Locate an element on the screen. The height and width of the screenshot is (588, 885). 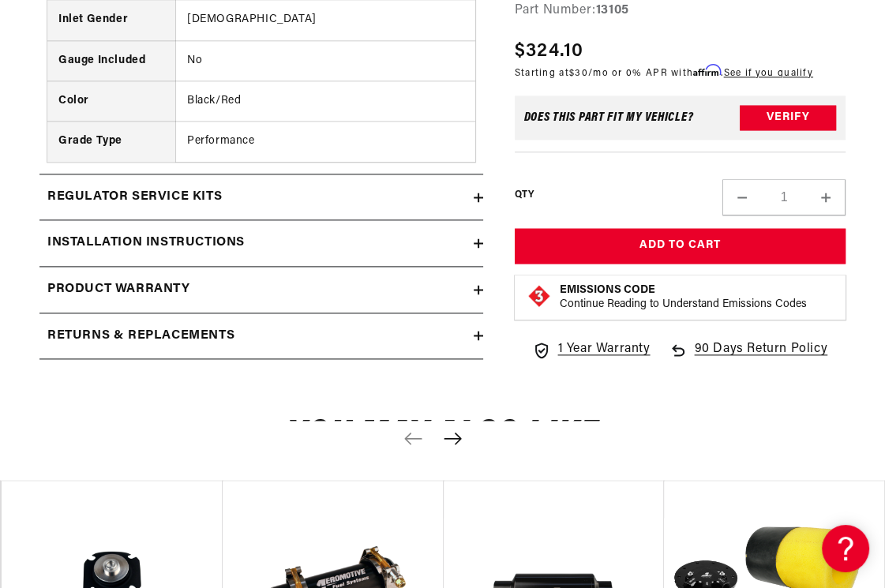
h2: Product warranty is located at coordinates (118, 289).